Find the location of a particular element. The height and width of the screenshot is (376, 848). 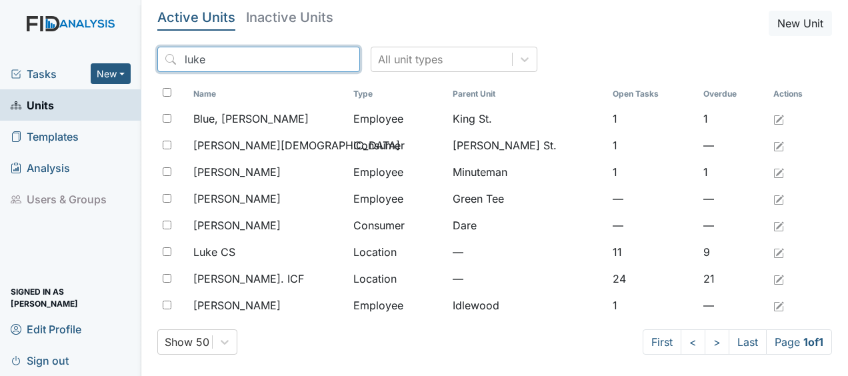

span: Units is located at coordinates (32, 105).